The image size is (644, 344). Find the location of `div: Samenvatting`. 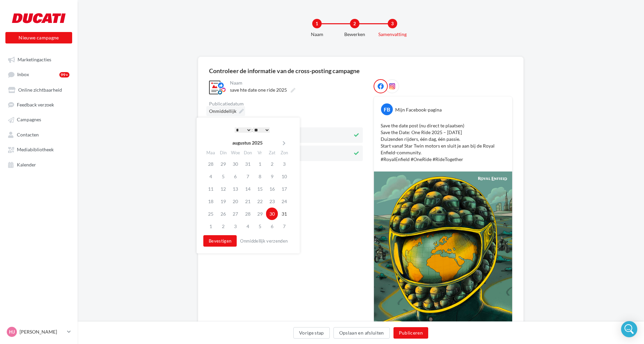

div: Samenvatting is located at coordinates (393, 34).